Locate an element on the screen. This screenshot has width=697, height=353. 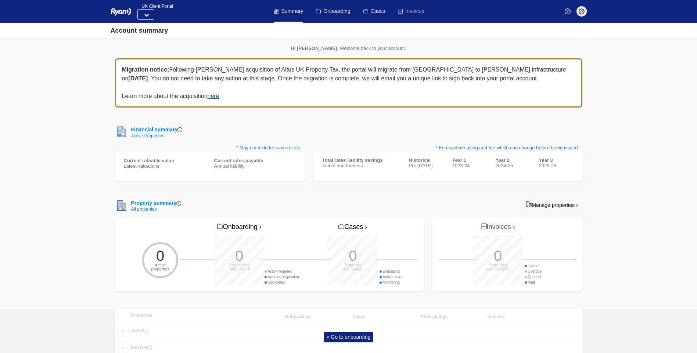
div: Property summary is located at coordinates (155, 203).